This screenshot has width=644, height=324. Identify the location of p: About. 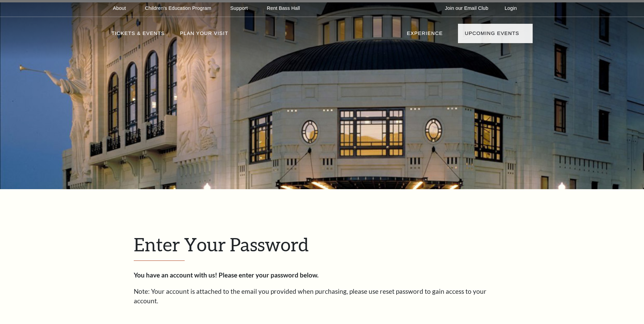
(120, 8).